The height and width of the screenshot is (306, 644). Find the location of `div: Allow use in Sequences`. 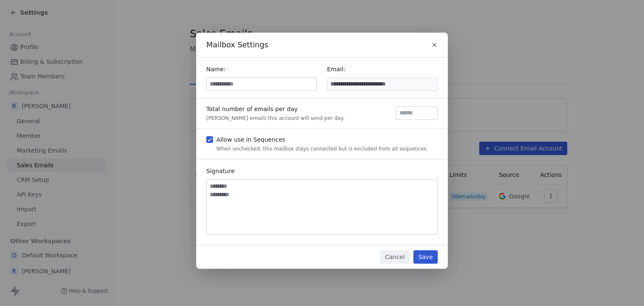

div: Allow use in Sequences is located at coordinates (322, 140).